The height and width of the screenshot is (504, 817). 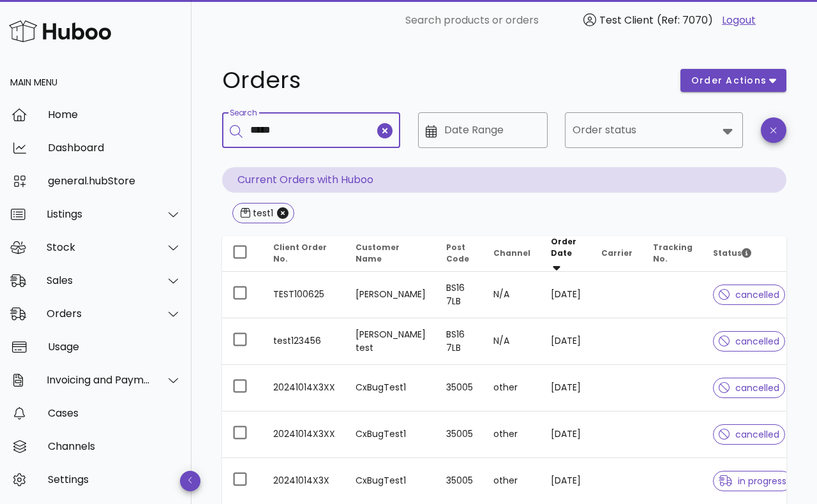 I want to click on label: Search, so click(x=243, y=112).